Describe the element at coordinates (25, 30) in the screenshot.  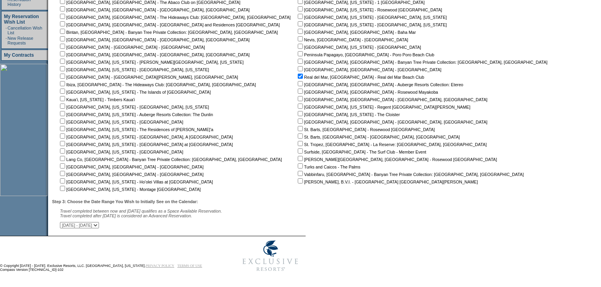
I see `a: Cancellation Wish List` at that location.